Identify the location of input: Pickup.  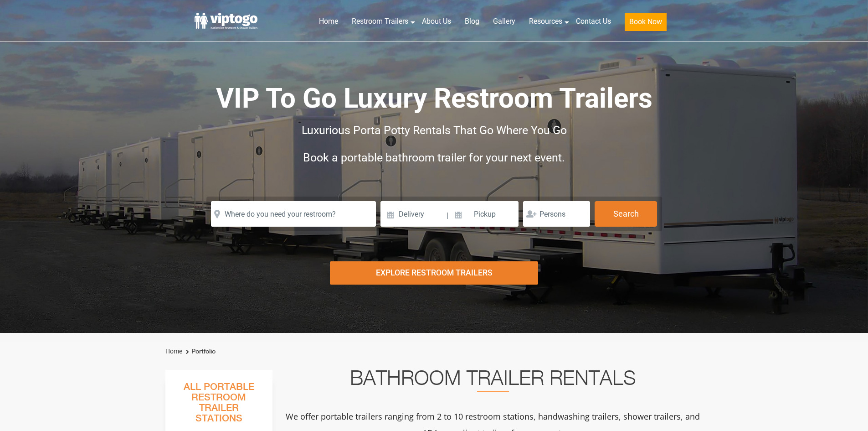
(484, 214).